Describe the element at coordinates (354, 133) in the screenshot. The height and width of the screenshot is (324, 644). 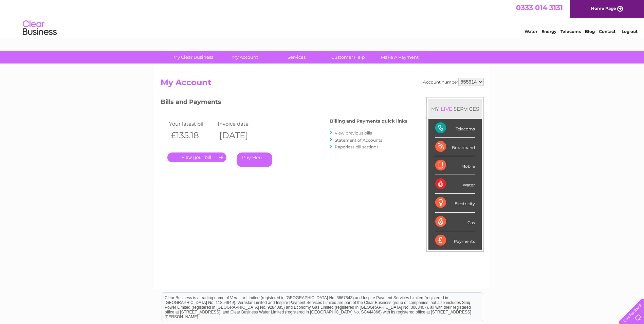
I see `a: View previous bills` at that location.